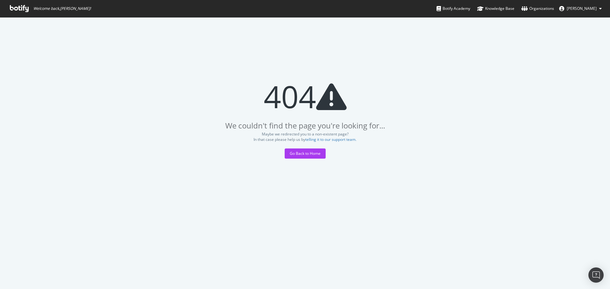 The height and width of the screenshot is (289, 610). I want to click on div: Botify Academy, so click(453, 9).